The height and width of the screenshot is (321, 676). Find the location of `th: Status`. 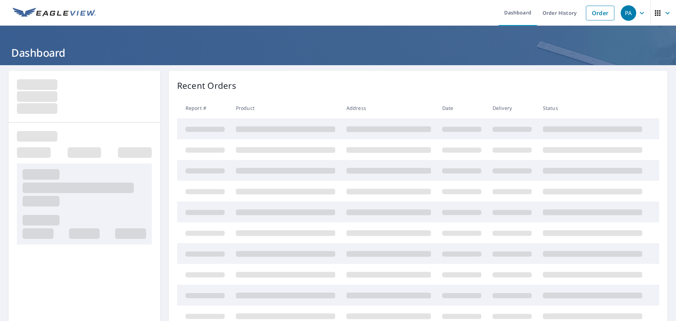

th: Status is located at coordinates (593, 108).